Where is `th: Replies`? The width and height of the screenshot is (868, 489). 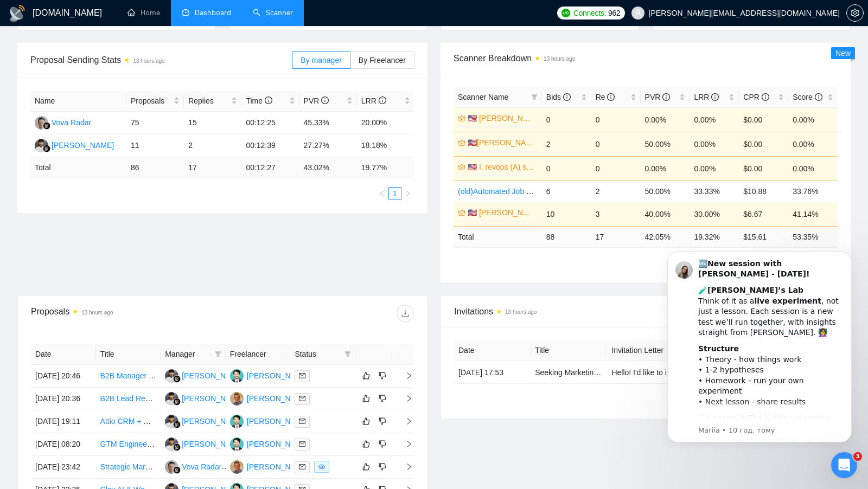 th: Replies is located at coordinates (212, 101).